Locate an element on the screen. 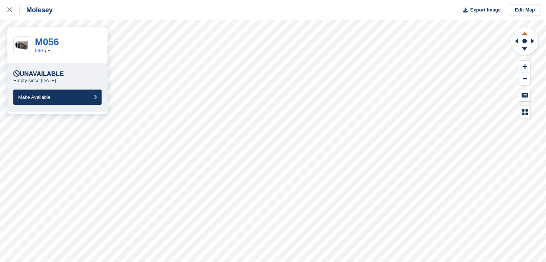 The height and width of the screenshot is (262, 546). button: Make Available is located at coordinates (57, 97).